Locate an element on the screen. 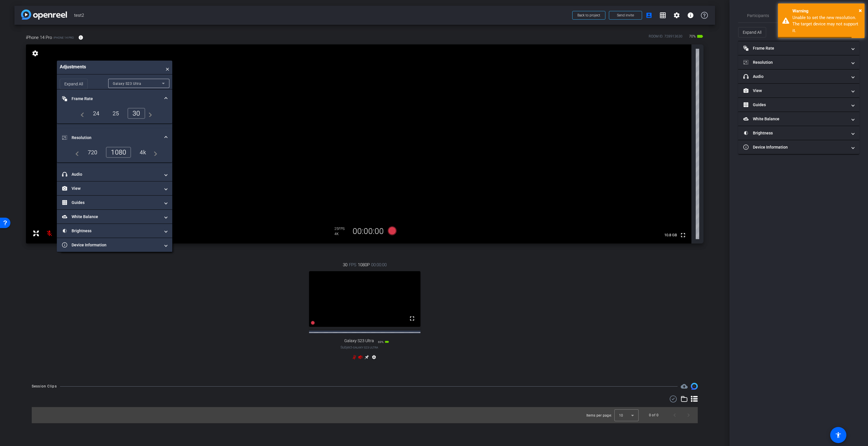 The height and width of the screenshot is (446, 868). span: 00:00:00 is located at coordinates (379, 265).